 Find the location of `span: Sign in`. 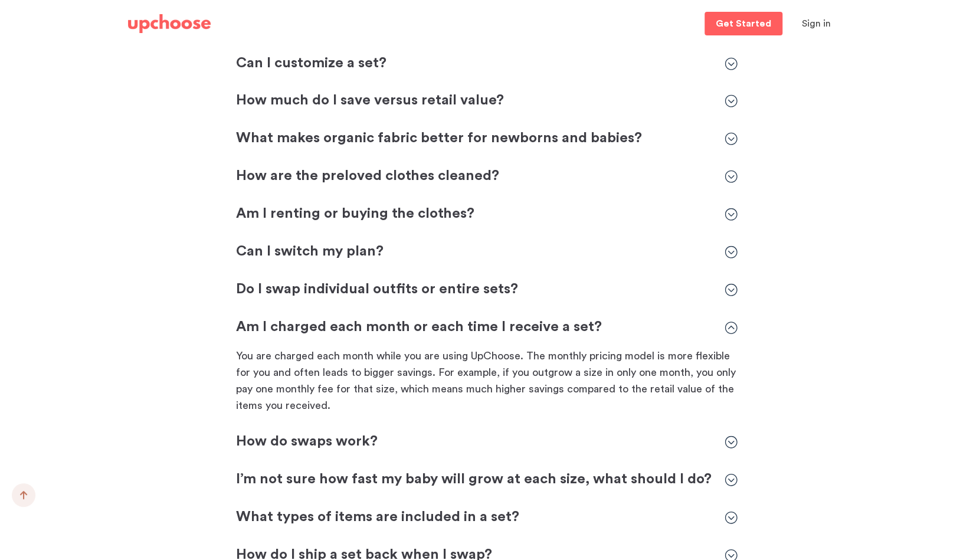

span: Sign in is located at coordinates (816, 24).